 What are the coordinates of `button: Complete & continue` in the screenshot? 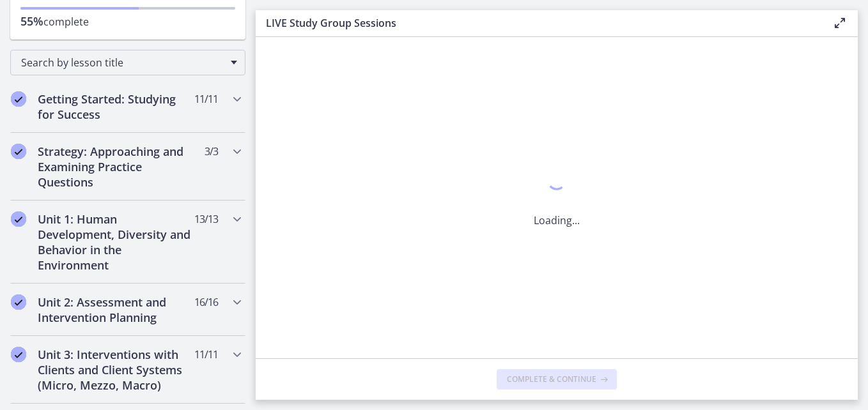 It's located at (556, 380).